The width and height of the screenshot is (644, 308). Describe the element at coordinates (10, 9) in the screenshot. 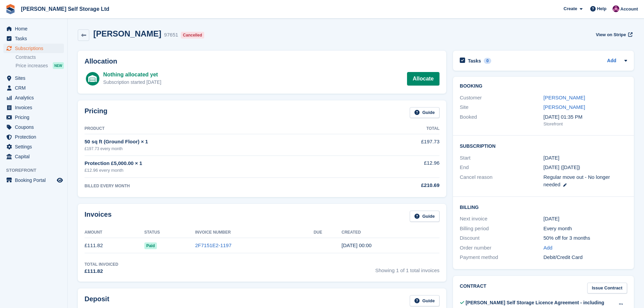

I see `img: stora-icon-8386f47178a22dfd0bd8f6a31ec36ba5ce8667c1dd55bd0f319d3a0aa187defe.svg` at that location.